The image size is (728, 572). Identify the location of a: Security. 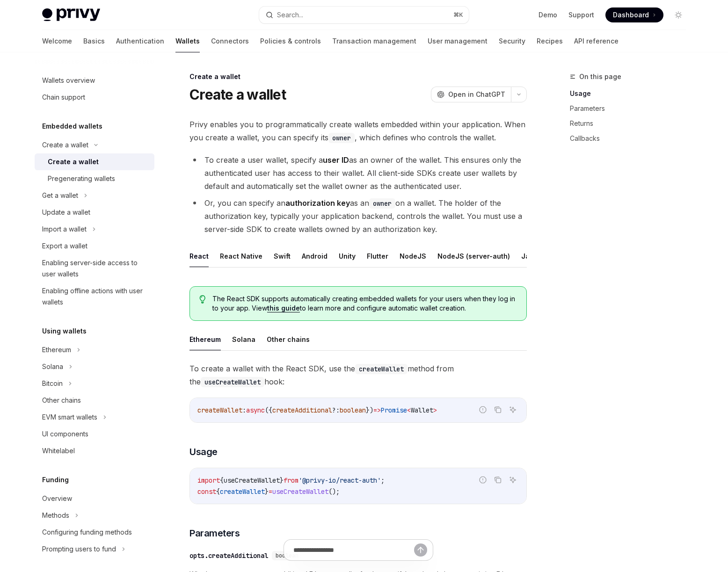
(511, 41).